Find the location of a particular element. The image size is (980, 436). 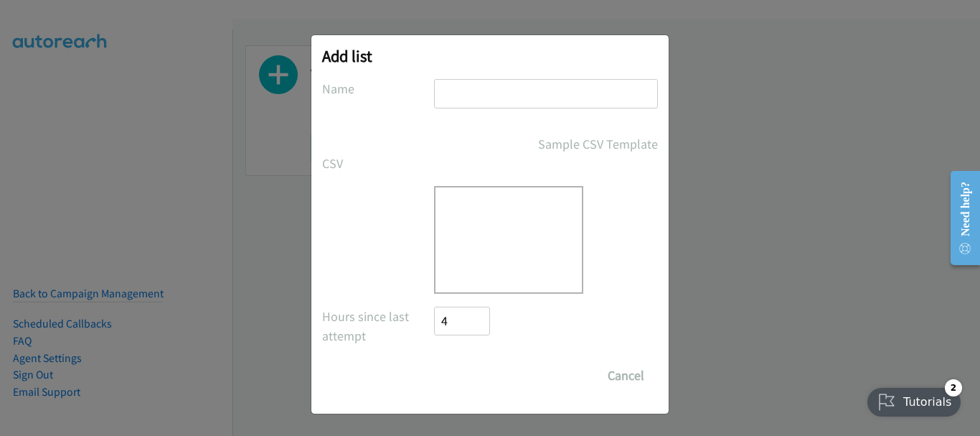

div: Need help? is located at coordinates (26, 48).